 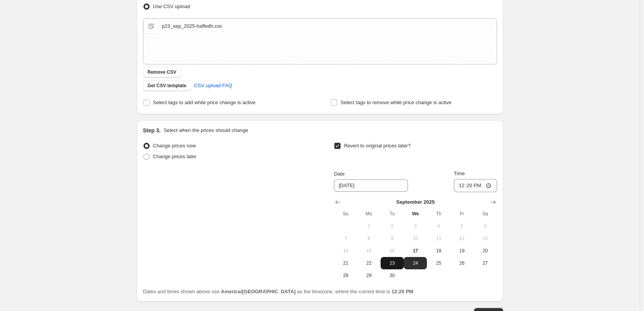 What do you see at coordinates (439, 239) in the screenshot?
I see `span: 11` at bounding box center [439, 239].